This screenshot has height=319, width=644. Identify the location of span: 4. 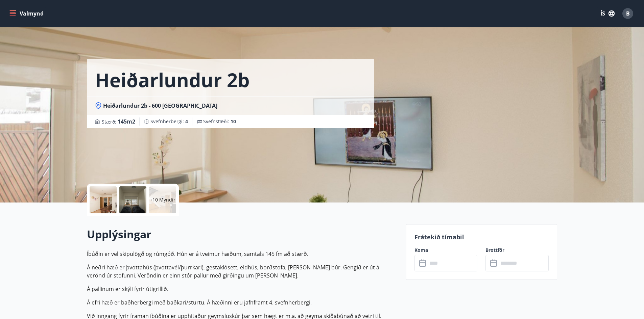
(187, 121).